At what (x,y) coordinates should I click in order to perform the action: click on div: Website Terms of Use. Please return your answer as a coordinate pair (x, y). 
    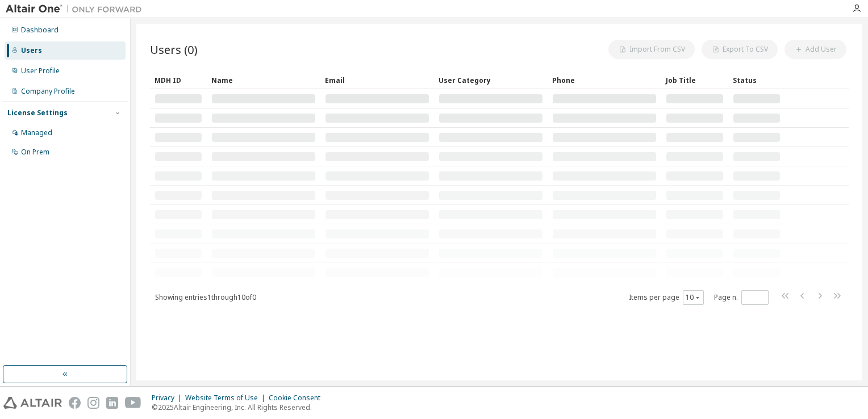
    Looking at the image, I should click on (227, 398).